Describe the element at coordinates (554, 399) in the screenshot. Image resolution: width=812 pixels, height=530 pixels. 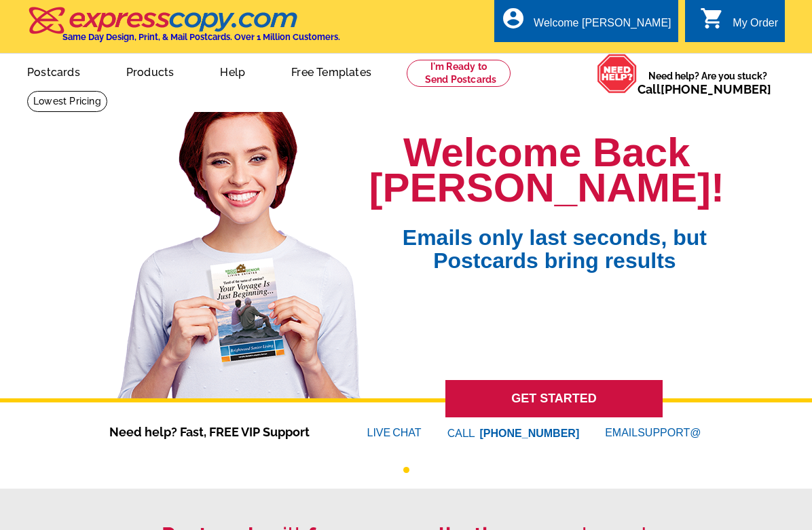
I see `a: GET STARTED` at that location.